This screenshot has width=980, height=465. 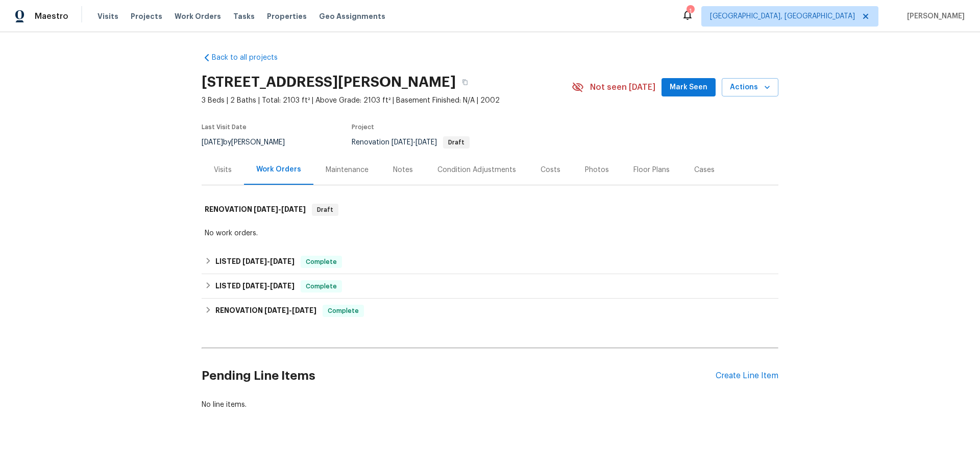 I want to click on div: Cases, so click(x=704, y=170).